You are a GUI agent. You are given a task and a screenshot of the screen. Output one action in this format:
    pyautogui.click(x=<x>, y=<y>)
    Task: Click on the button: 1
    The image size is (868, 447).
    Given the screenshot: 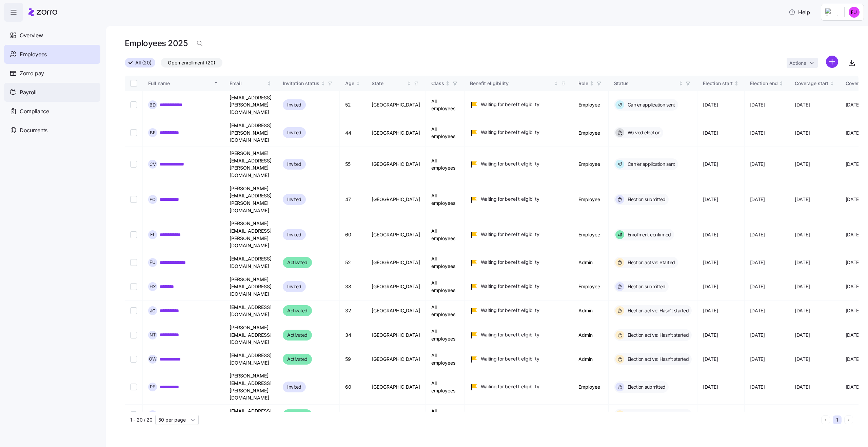 What is the action you would take?
    pyautogui.click(x=838, y=421)
    